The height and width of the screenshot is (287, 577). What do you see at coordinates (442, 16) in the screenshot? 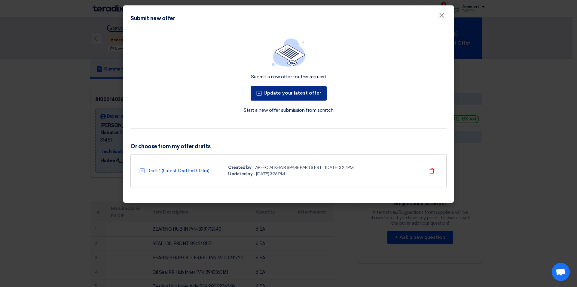
I see `button: Close` at bounding box center [442, 16].